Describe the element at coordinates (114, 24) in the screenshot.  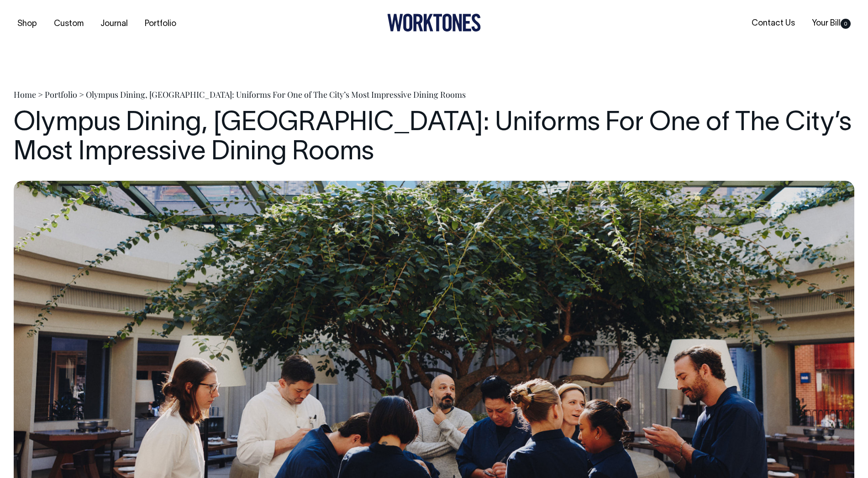
I see `a: Journal` at that location.